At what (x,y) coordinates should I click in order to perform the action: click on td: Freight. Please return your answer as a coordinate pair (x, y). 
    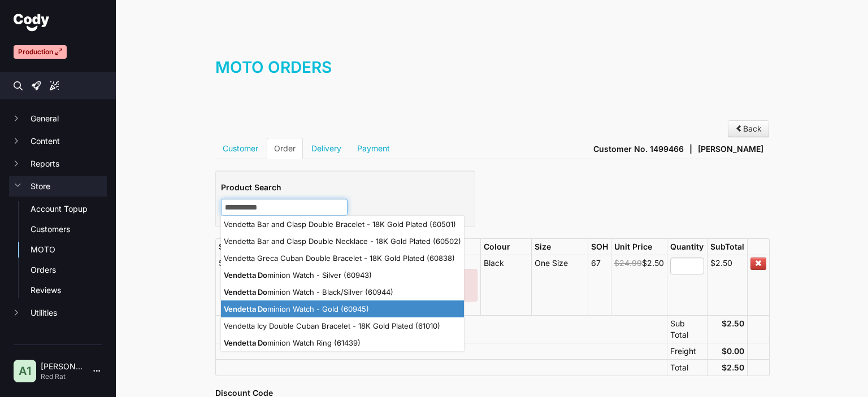
    Looking at the image, I should click on (686, 351).